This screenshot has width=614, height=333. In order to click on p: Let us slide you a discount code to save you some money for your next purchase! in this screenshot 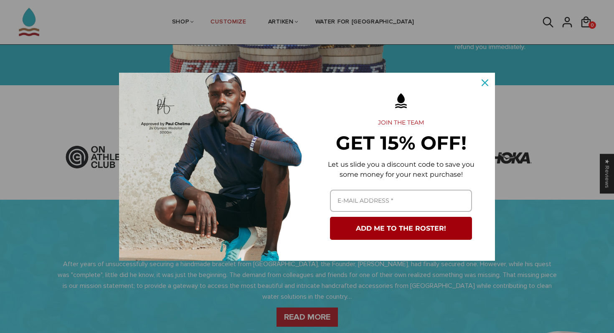, I will do `click(401, 170)`.